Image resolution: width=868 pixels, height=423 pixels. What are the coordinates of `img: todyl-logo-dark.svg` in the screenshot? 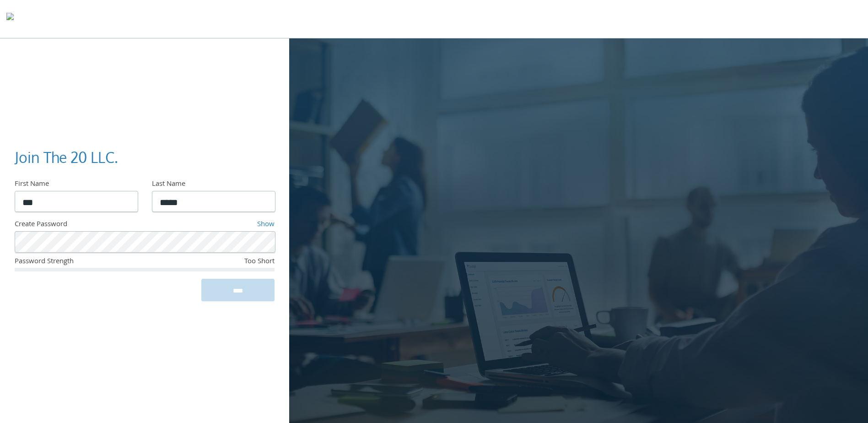 It's located at (10, 19).